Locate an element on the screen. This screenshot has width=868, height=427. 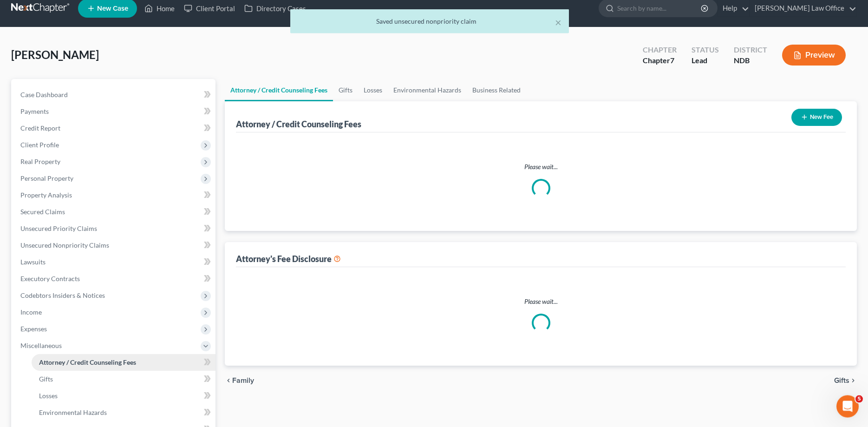
button: chevron_left Family is located at coordinates (239, 380).